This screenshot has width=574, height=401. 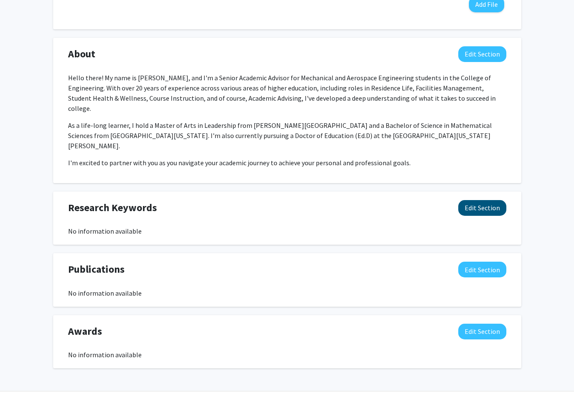 What do you see at coordinates (82, 54) in the screenshot?
I see `span: About` at bounding box center [82, 54].